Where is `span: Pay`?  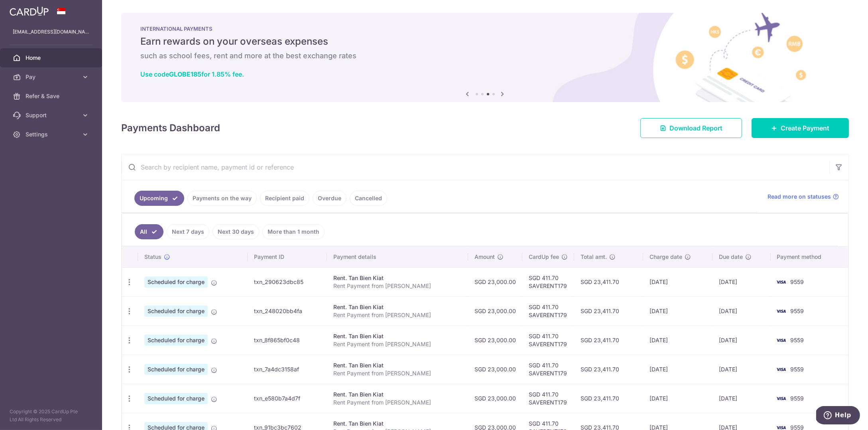
span: Pay is located at coordinates (52, 77).